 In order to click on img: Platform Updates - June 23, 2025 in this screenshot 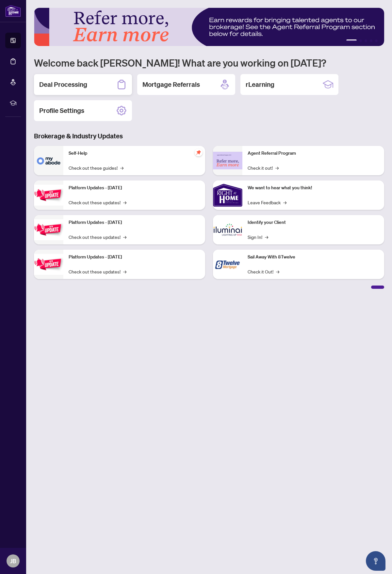, I will do `click(49, 264)`.